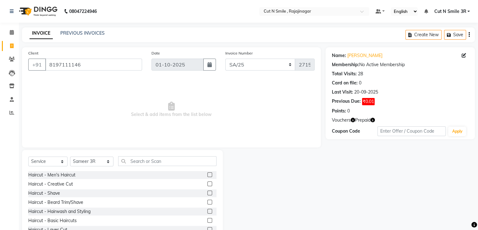 The width and height of the screenshot is (478, 230). What do you see at coordinates (363, 120) in the screenshot?
I see `span: Prepaid` at bounding box center [363, 120].